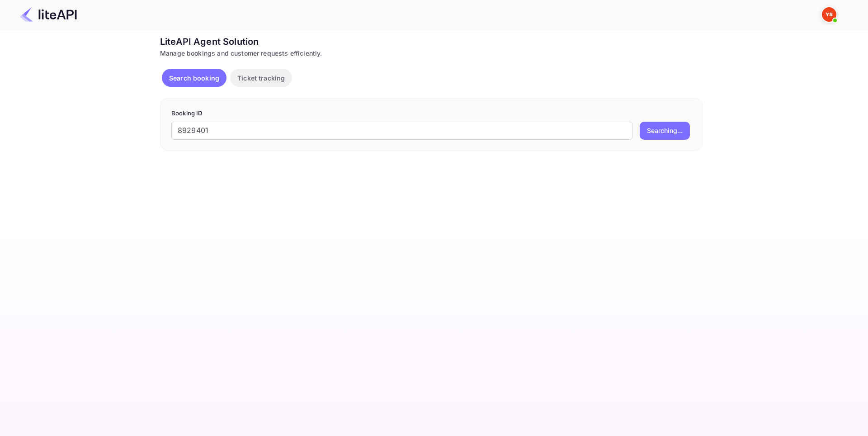 The width and height of the screenshot is (868, 436). Describe the element at coordinates (431, 53) in the screenshot. I see `div: Manage bookings and customer requests efficiently.` at that location.